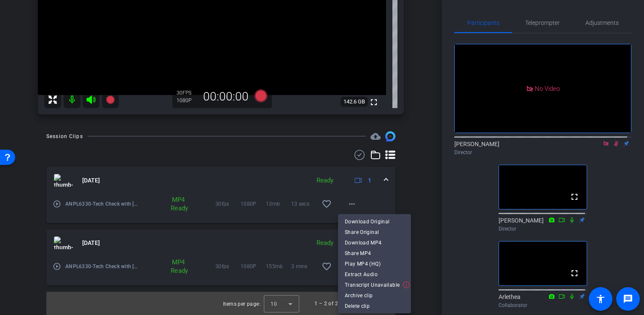 Image resolution: width=644 pixels, height=315 pixels. I want to click on span: Extract Audio, so click(374, 274).